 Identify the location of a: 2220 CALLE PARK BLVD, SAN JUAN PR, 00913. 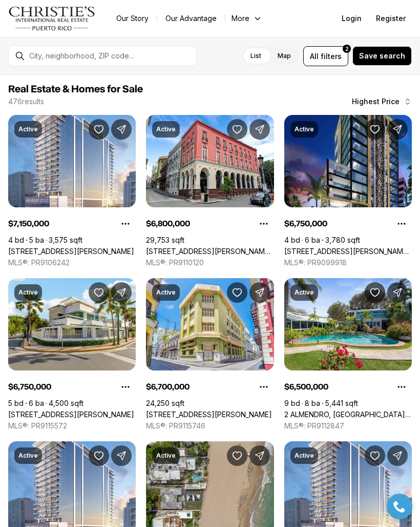
(71, 415).